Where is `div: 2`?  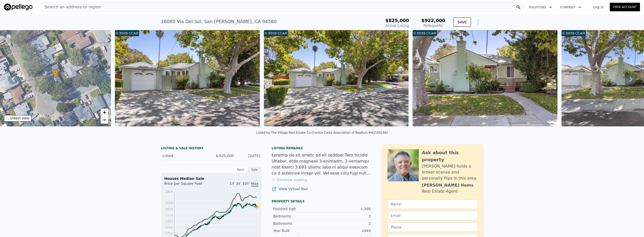
div: 2 is located at coordinates (346, 223).